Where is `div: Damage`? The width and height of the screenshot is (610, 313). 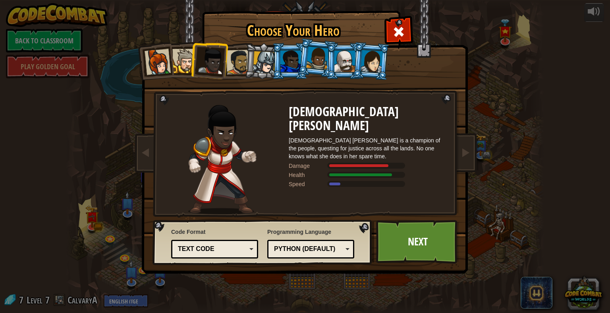
div: Damage is located at coordinates (309, 166).